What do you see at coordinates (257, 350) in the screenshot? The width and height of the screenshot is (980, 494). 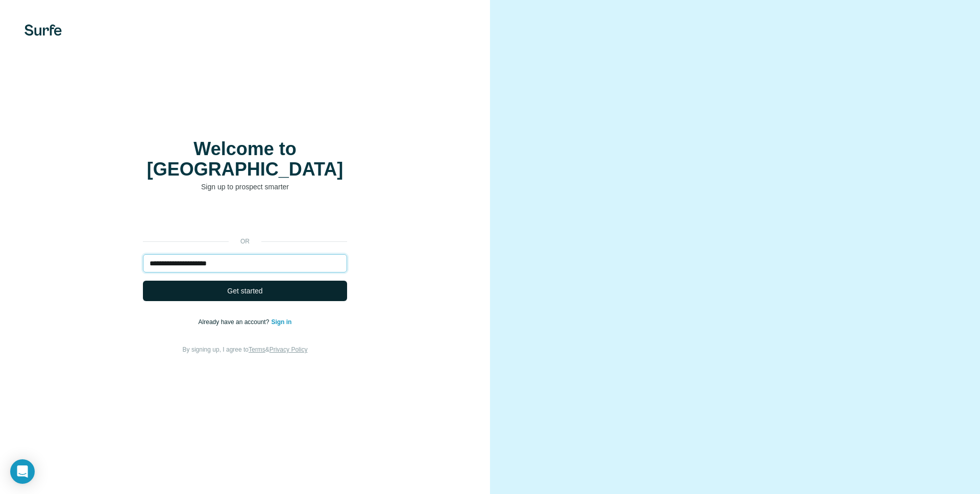 I see `a: Terms` at bounding box center [257, 350].